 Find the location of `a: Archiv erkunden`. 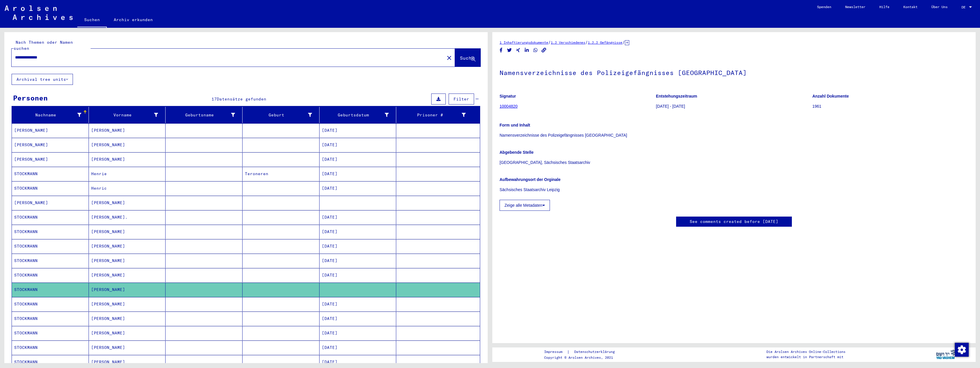

a: Archiv erkunden is located at coordinates (133, 20).